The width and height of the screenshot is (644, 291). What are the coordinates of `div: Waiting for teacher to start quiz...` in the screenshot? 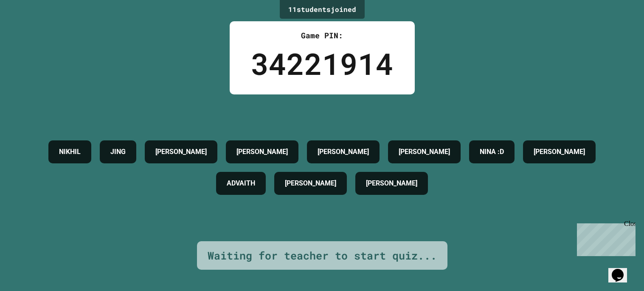 It's located at (322, 256).